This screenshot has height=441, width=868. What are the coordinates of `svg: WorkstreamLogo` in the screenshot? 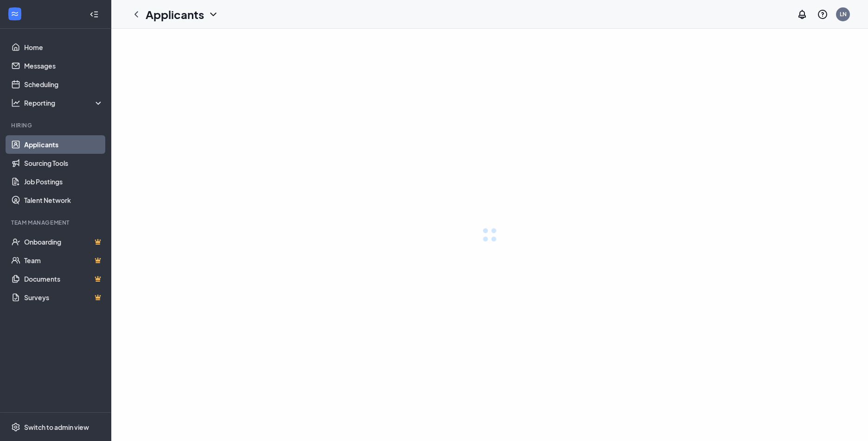 It's located at (15, 14).